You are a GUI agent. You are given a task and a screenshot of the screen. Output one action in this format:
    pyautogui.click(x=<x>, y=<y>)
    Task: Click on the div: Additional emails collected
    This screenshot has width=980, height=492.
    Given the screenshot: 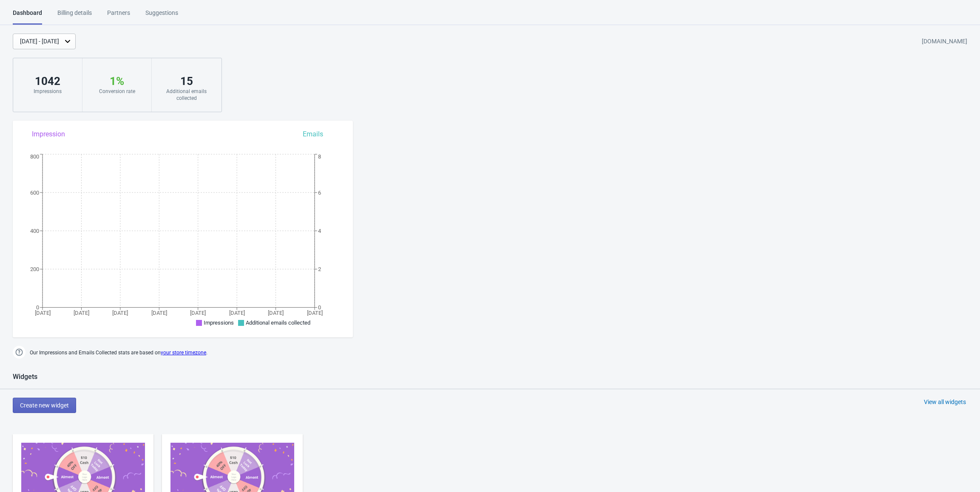 What is the action you would take?
    pyautogui.click(x=186, y=95)
    